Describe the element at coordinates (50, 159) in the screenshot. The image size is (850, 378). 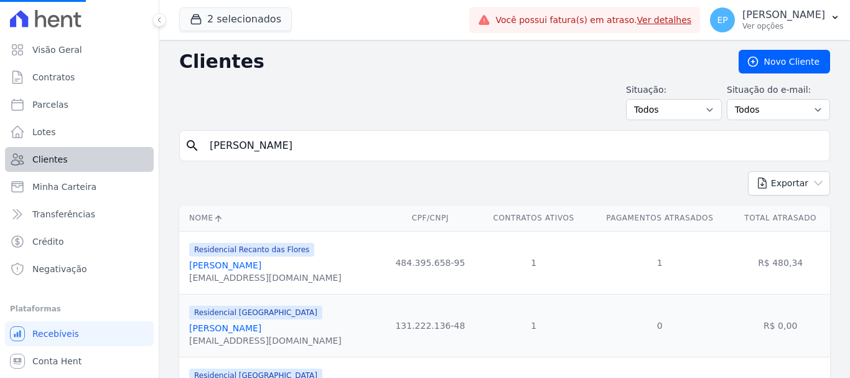
I see `span: Clientes` at that location.